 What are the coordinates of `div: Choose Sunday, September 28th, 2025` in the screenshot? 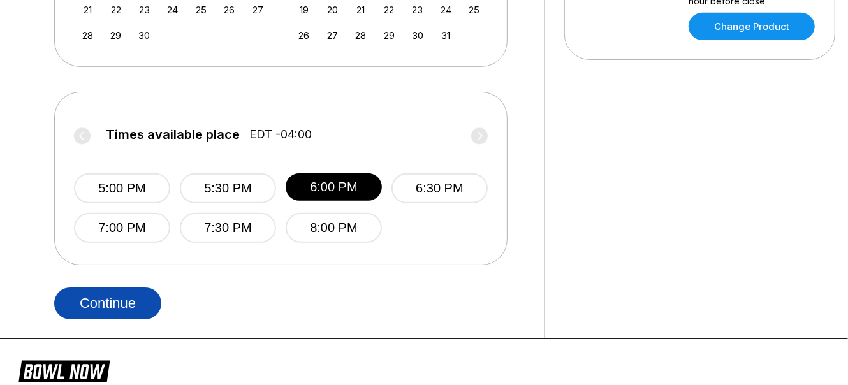 It's located at (87, 35).